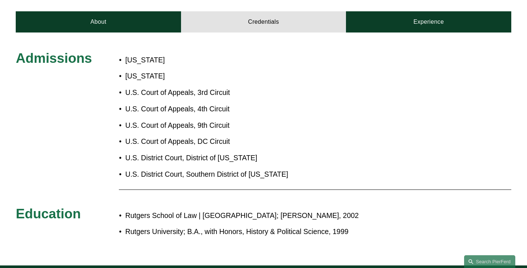 The height and width of the screenshot is (268, 527). Describe the element at coordinates (287, 232) in the screenshot. I see `p: Rutgers University; B.A., with Honors, History & Political Science, 1999` at that location.